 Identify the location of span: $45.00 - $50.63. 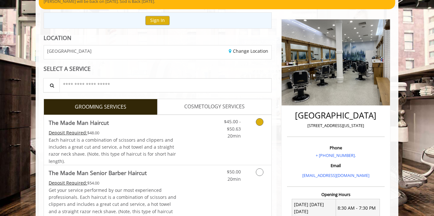
(232, 125).